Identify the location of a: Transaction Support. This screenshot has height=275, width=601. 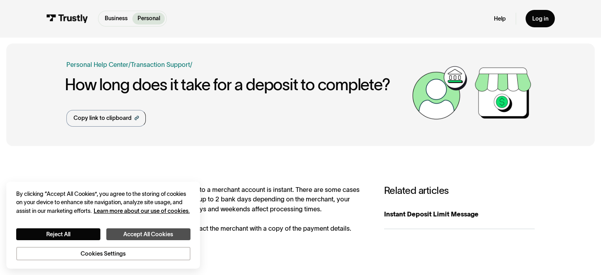
(160, 64).